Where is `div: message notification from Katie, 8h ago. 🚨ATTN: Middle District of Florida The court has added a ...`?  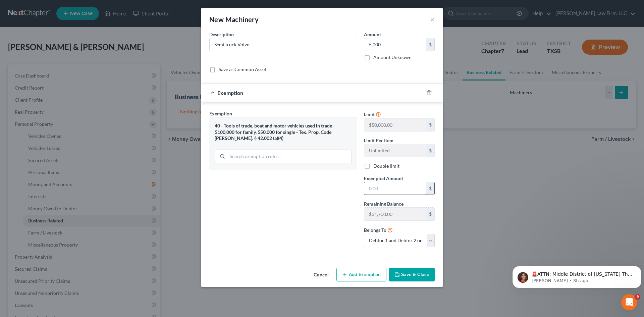
div: message notification from Katie, 8h ago. 🚨ATTN: Middle District of Florida The court has added a ... is located at coordinates (67, 25).